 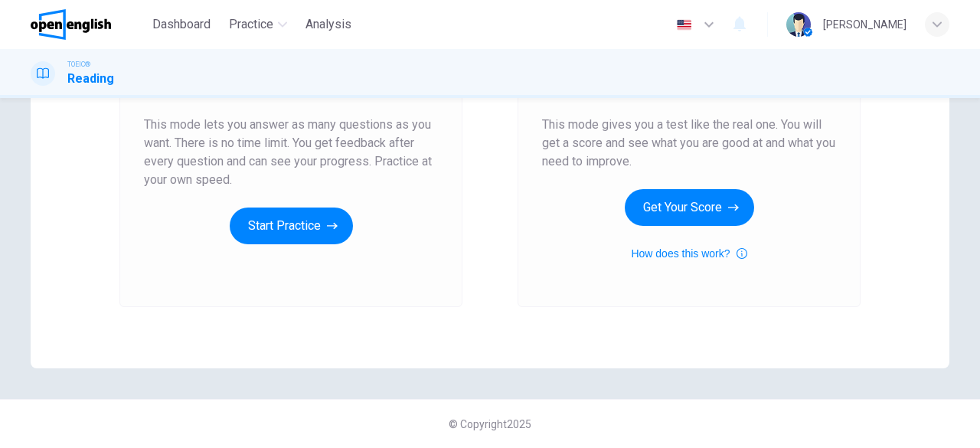 What do you see at coordinates (689, 253) in the screenshot?
I see `button: How does this work?` at bounding box center [689, 253].